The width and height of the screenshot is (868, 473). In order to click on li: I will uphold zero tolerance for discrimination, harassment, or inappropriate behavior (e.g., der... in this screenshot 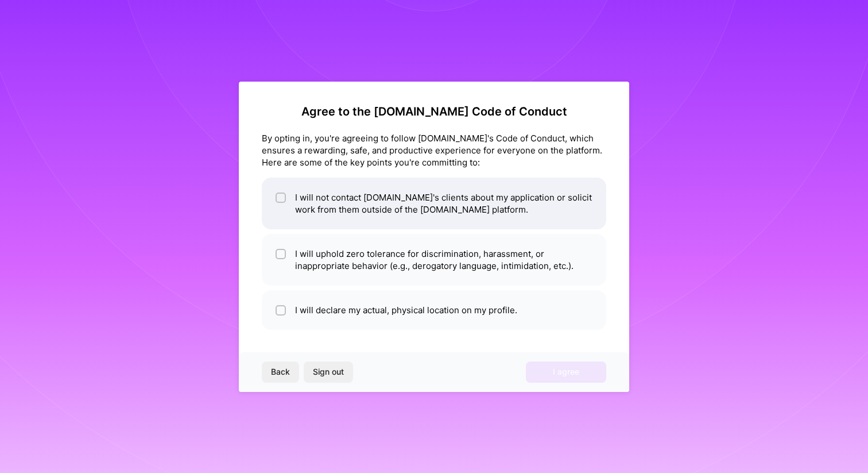, I will do `click(434, 260)`.